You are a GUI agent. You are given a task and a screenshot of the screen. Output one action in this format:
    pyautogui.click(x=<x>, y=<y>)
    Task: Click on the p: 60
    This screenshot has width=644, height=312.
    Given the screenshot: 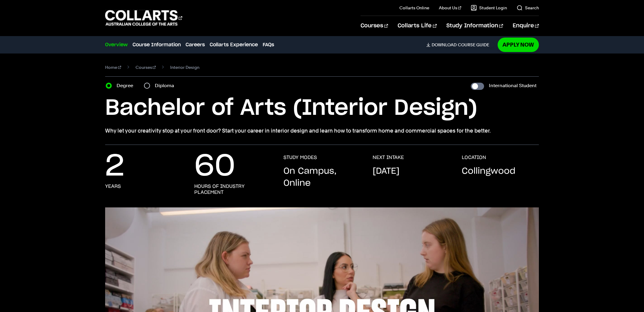 What is the action you would take?
    pyautogui.click(x=215, y=167)
    